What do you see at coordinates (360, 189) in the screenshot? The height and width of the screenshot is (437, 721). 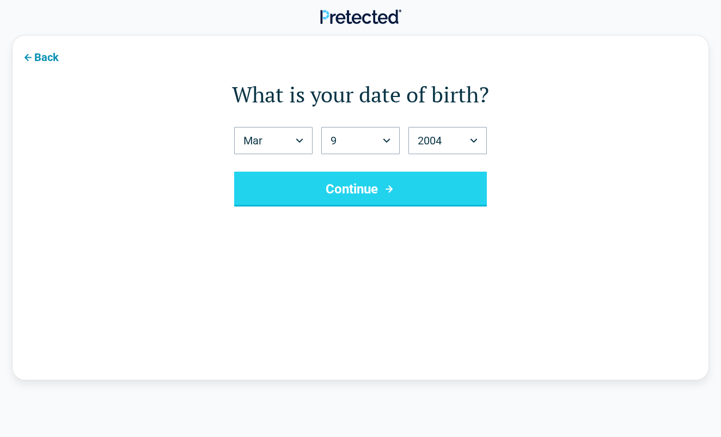 I see `button: Continue` at bounding box center [360, 189].